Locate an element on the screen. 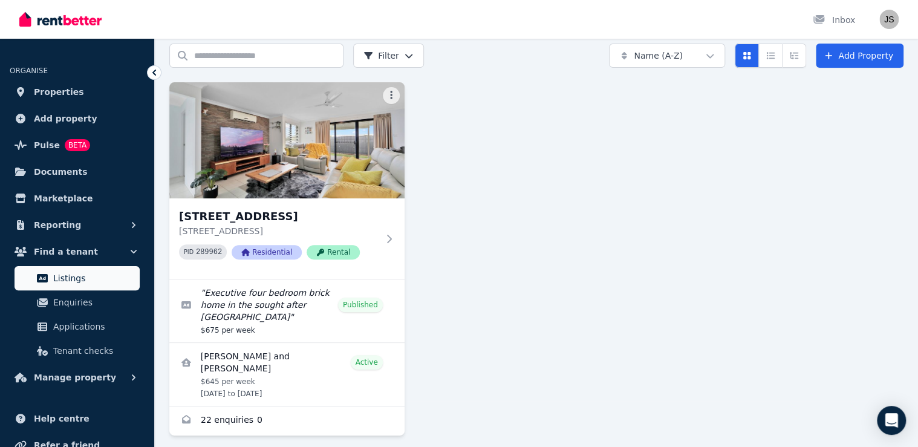 This screenshot has height=447, width=918. span: Add property is located at coordinates (65, 119).